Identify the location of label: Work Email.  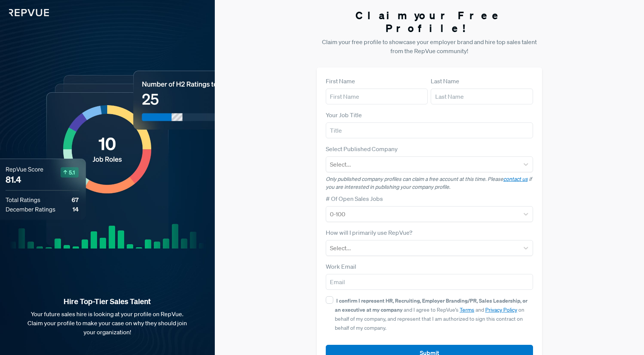
(341, 266).